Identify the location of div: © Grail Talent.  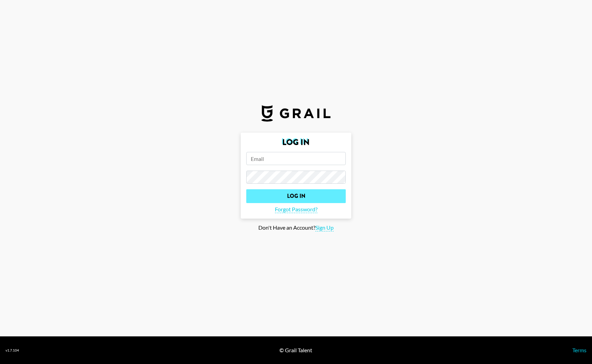
(296, 350).